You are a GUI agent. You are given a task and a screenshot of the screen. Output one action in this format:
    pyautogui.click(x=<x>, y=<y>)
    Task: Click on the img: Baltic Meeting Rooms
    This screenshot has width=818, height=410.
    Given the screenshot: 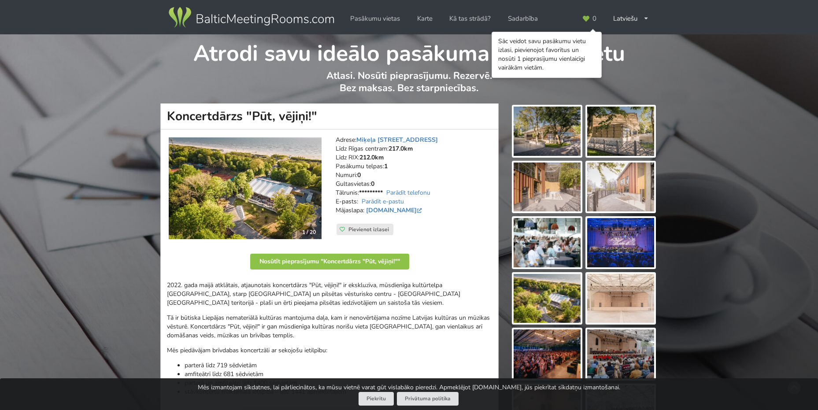 What is the action you would take?
    pyautogui.click(x=251, y=18)
    